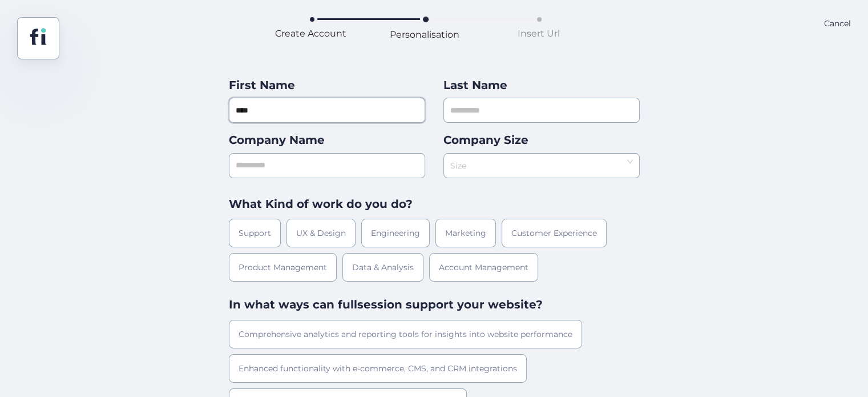 The height and width of the screenshot is (397, 868). Describe the element at coordinates (321, 233) in the screenshot. I see `div: UX & Design` at that location.